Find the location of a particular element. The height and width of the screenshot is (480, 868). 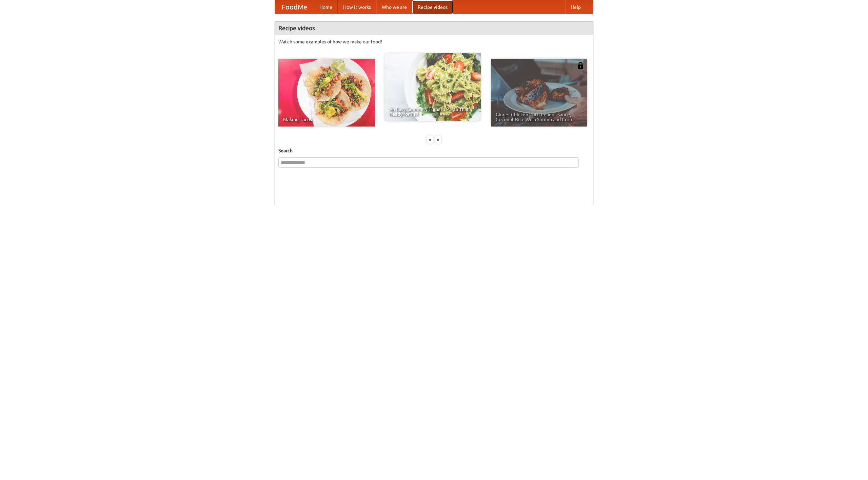

a: Home is located at coordinates (326, 7).